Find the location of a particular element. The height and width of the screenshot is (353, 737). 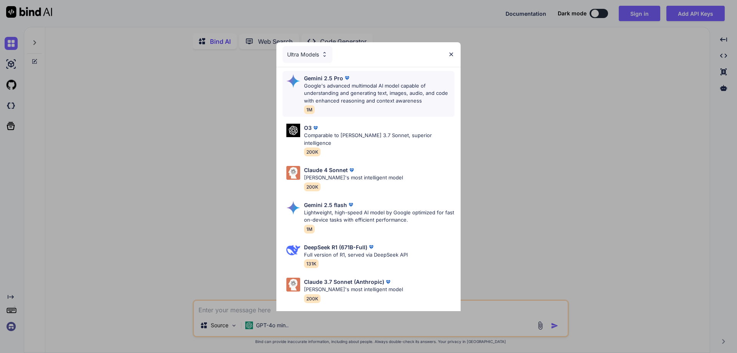

span: 131K is located at coordinates (311, 263).